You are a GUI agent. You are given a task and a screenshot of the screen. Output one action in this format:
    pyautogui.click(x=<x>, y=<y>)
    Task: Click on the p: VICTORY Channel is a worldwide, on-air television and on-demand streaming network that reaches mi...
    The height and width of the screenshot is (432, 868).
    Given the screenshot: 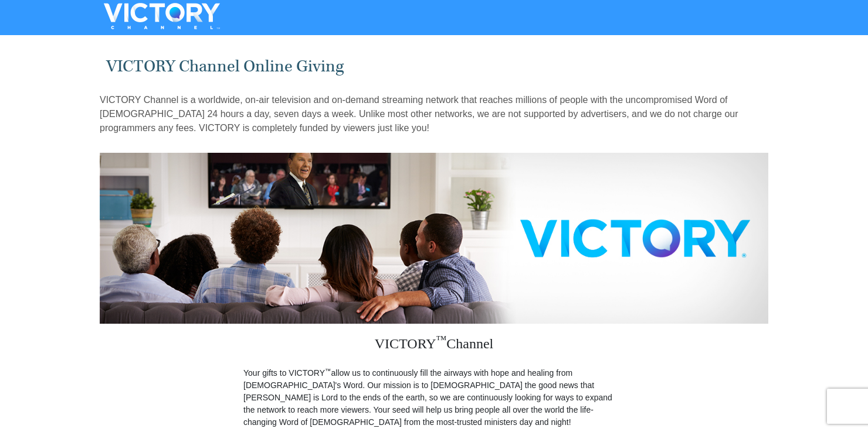 What is the action you would take?
    pyautogui.click(x=434, y=114)
    